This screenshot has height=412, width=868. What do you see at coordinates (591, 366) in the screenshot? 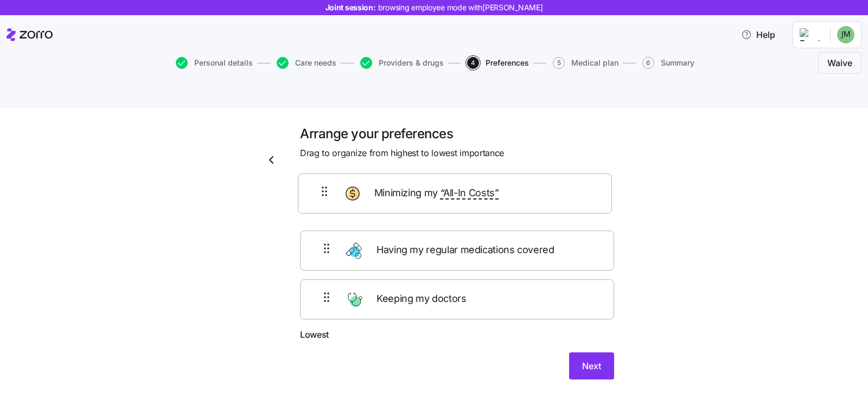
I see `span: Next` at bounding box center [591, 366].